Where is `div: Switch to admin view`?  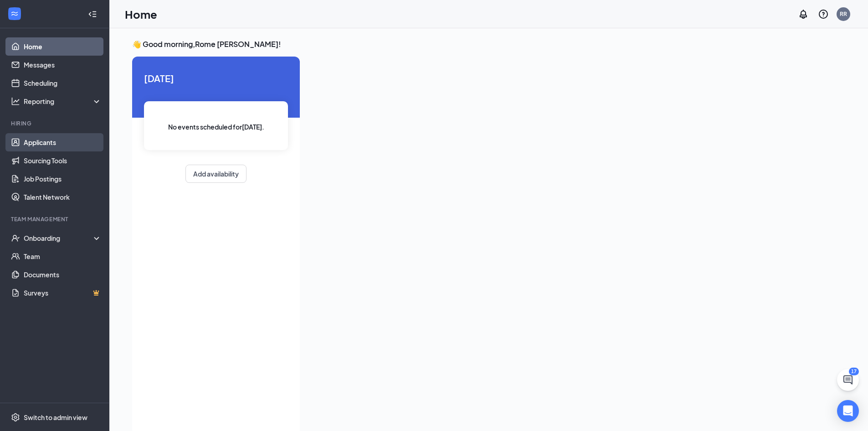 div: Switch to admin view is located at coordinates (56, 417).